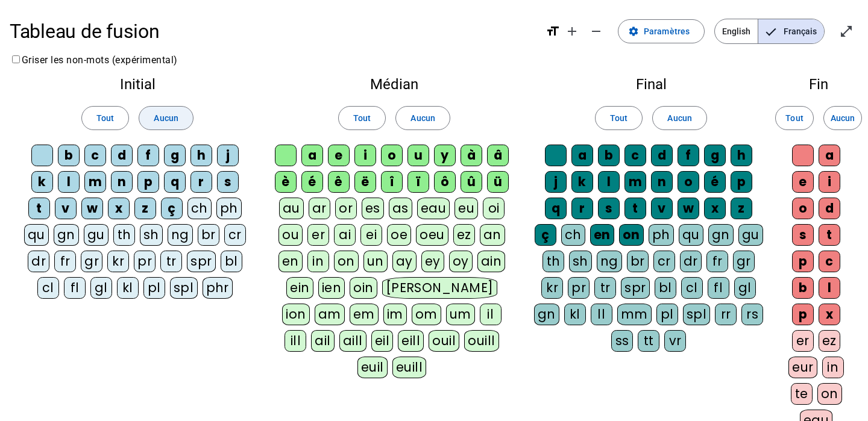 This screenshot has width=868, height=421. What do you see at coordinates (553, 262) in the screenshot?
I see `div: th` at bounding box center [553, 262].